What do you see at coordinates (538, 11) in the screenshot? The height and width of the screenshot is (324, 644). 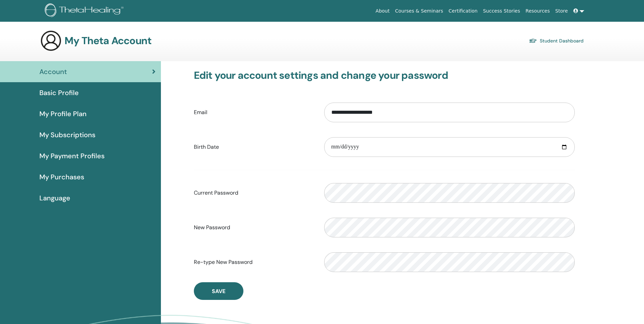 I see `a: Resources` at bounding box center [538, 11].